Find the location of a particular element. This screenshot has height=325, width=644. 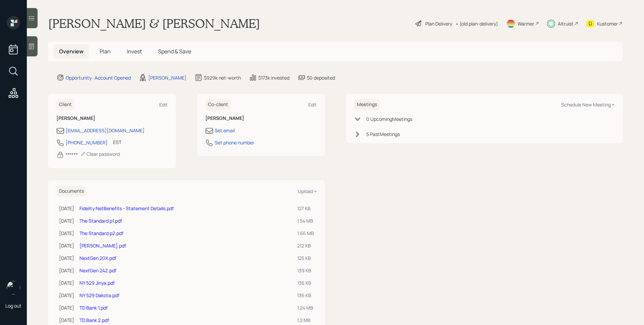

div: Upload + is located at coordinates (307, 191).